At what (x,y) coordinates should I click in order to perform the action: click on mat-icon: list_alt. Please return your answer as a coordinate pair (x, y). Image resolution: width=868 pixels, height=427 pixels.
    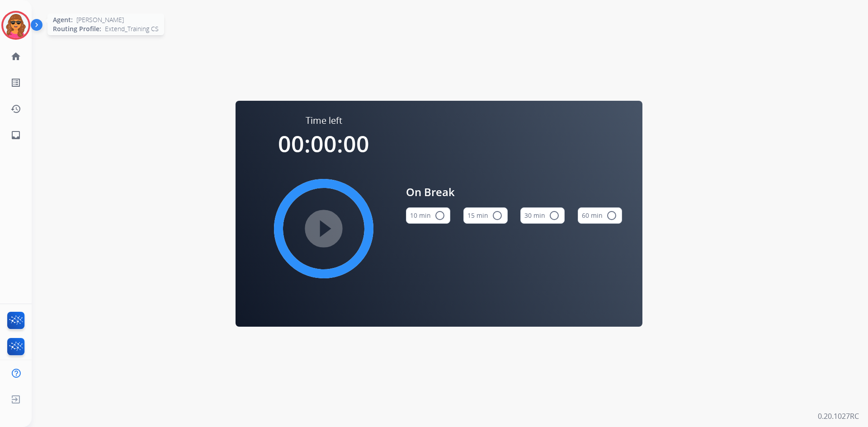
    Looking at the image, I should click on (16, 83).